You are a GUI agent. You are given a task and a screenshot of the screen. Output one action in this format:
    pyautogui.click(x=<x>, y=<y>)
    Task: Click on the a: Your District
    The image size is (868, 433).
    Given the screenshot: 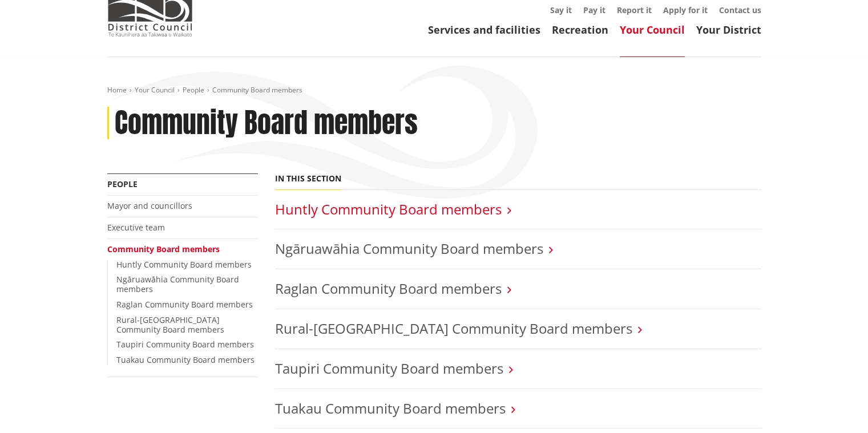 What is the action you would take?
    pyautogui.click(x=729, y=30)
    